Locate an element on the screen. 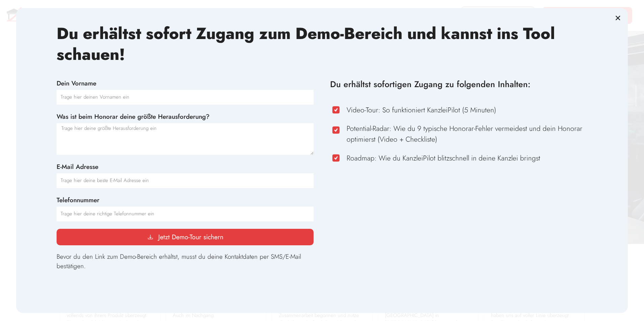 The width and height of the screenshot is (644, 321). input: Trage hier deinen Vornamen ein is located at coordinates (185, 97).